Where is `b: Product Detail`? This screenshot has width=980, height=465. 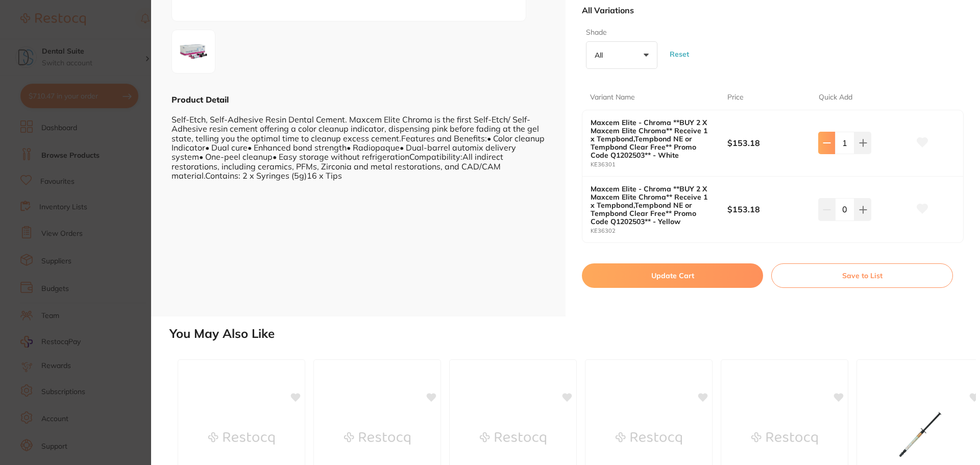
b: Product Detail is located at coordinates (200, 100).